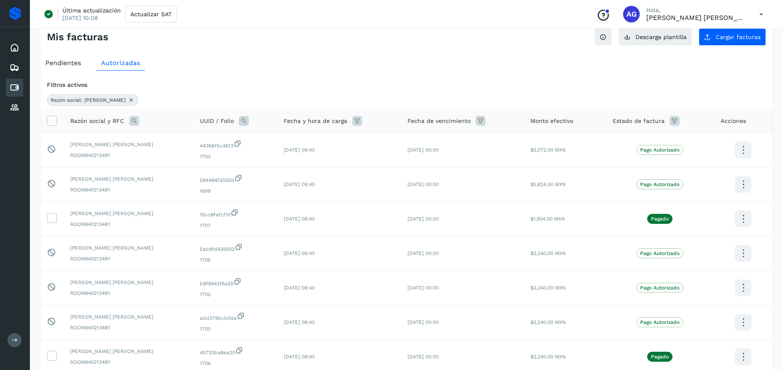 Image resolution: width=783 pixels, height=370 pixels. Describe the element at coordinates (235, 351) in the screenshot. I see `span: 45732ba8ea30` at that location.